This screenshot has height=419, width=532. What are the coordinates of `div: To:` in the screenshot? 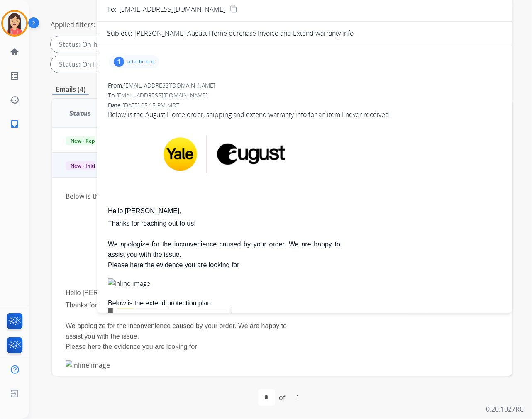 It's located at (305, 96).